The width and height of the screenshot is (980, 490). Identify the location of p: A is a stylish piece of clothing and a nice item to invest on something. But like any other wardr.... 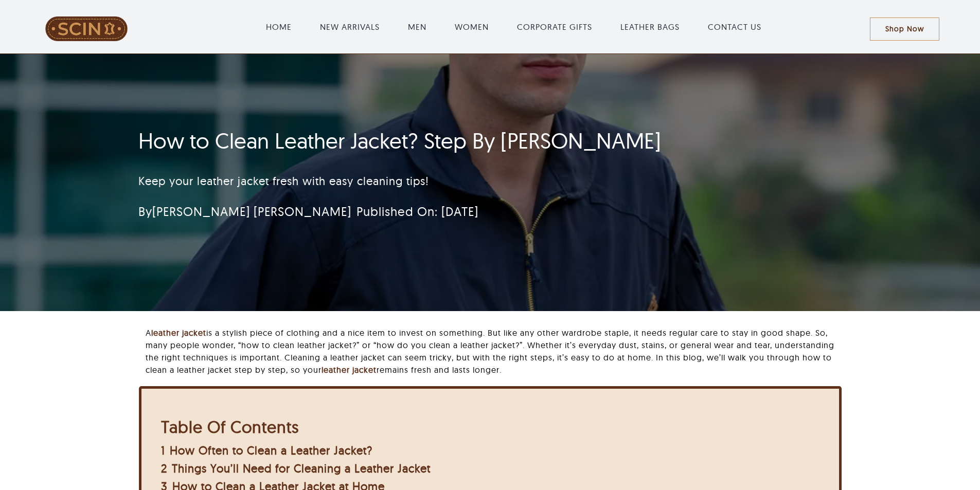
(493, 351).